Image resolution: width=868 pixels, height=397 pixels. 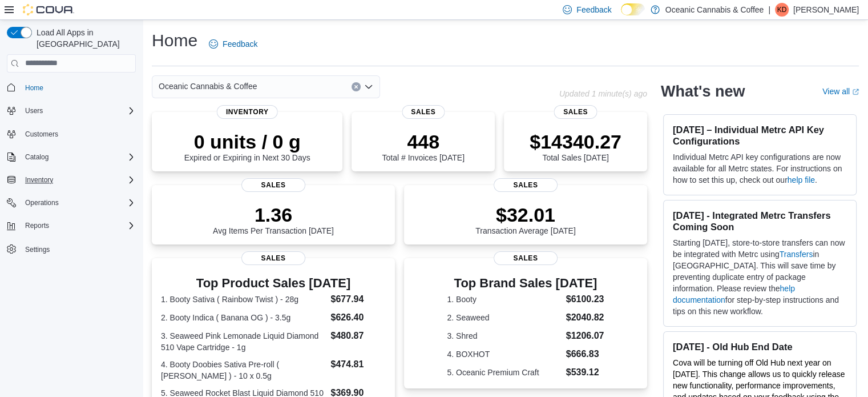 What do you see at coordinates (358, 336) in the screenshot?
I see `dd: $480.87` at bounding box center [358, 336].